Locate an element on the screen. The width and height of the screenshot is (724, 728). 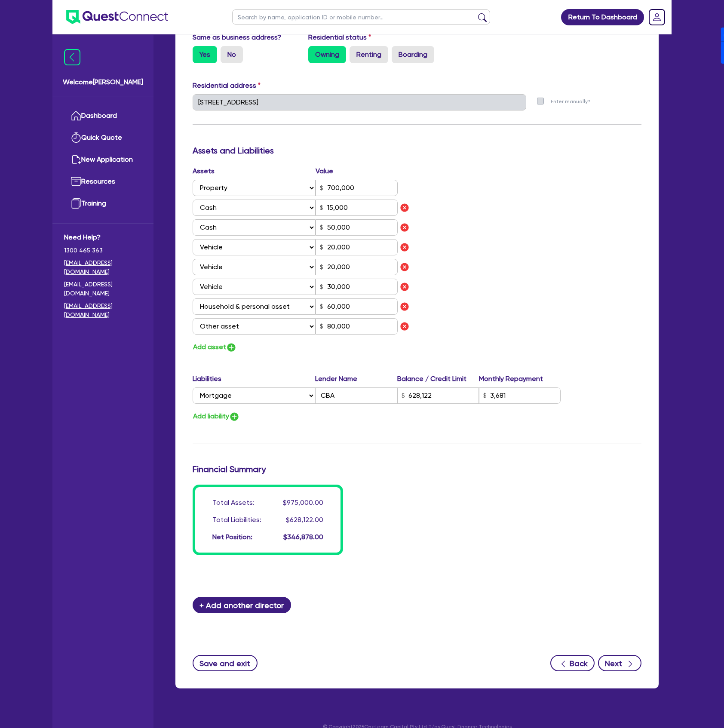
label: Yes is located at coordinates (205, 55).